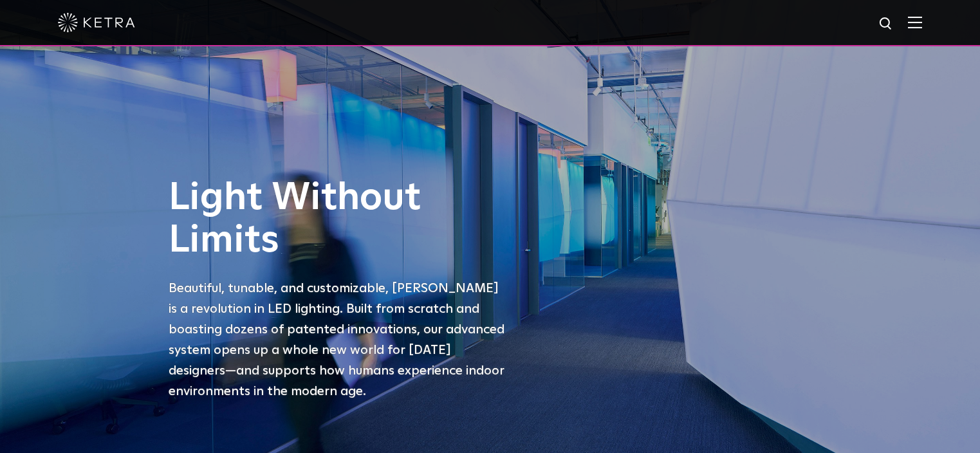  Describe the element at coordinates (96, 22) in the screenshot. I see `img: ketra-logo-2019-white` at that location.